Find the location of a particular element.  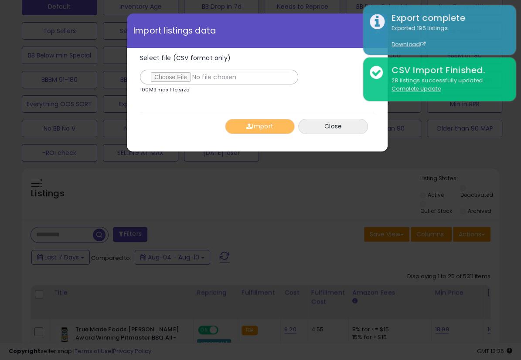

span: Select file (CSV format only) is located at coordinates (185, 58).